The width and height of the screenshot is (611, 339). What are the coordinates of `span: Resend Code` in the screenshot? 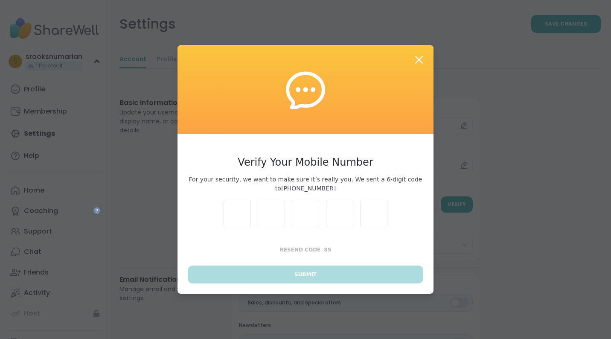 It's located at (300, 250).